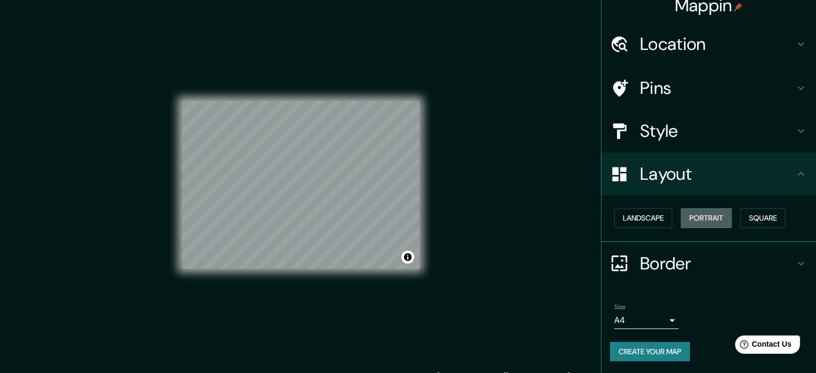 This screenshot has width=816, height=373. Describe the element at coordinates (709, 263) in the screenshot. I see `div: Border` at that location.